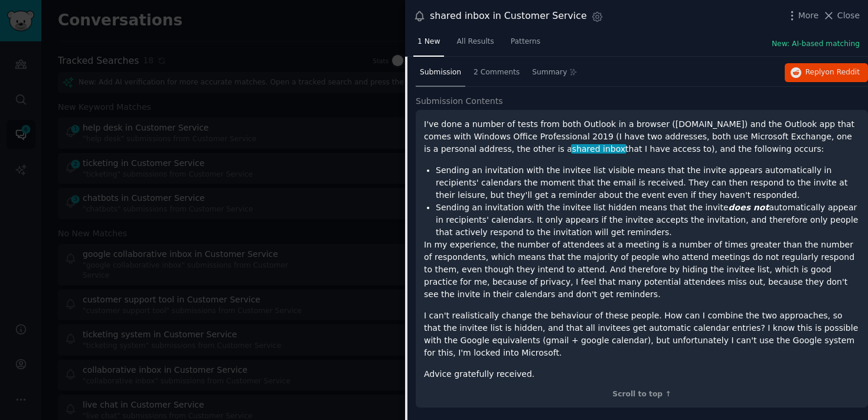  I want to click on span: 2 Comments, so click(497, 73).